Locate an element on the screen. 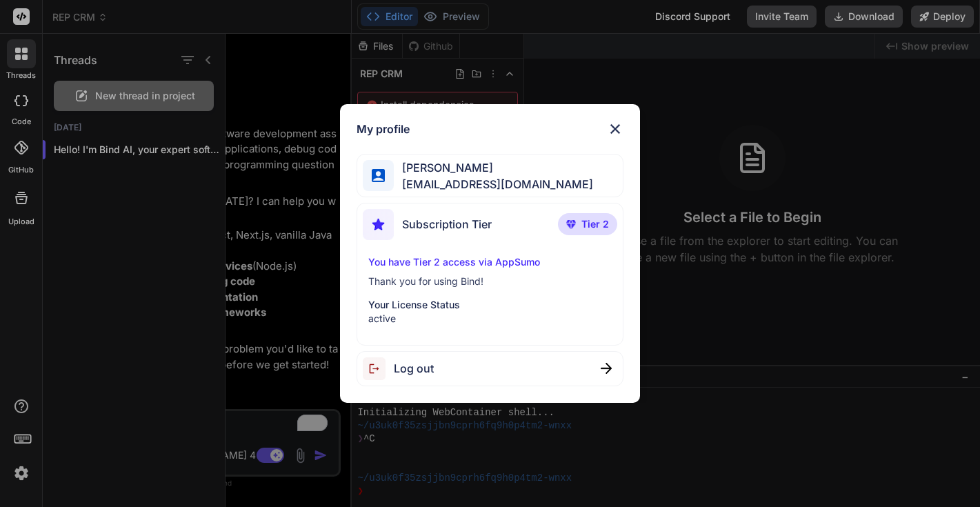  p: Thank you for using Bind! is located at coordinates (490, 281).